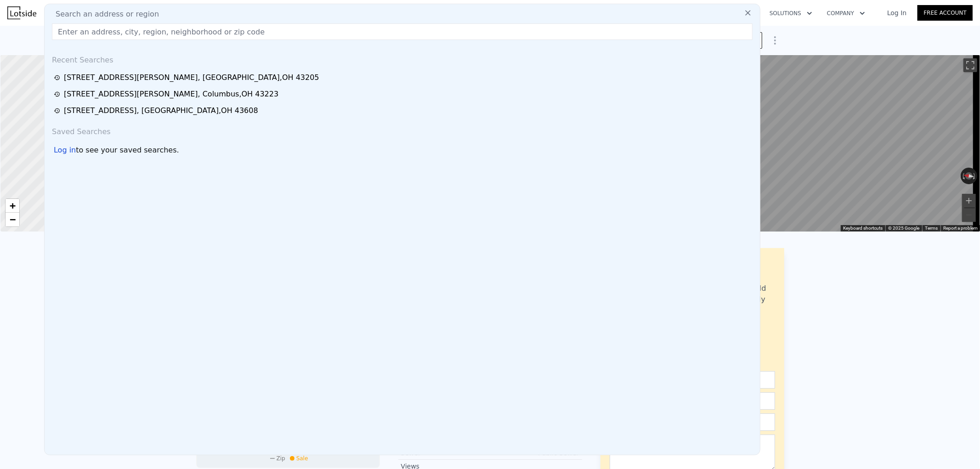  What do you see at coordinates (903, 228) in the screenshot?
I see `span: © 2025 Google` at bounding box center [903, 228].